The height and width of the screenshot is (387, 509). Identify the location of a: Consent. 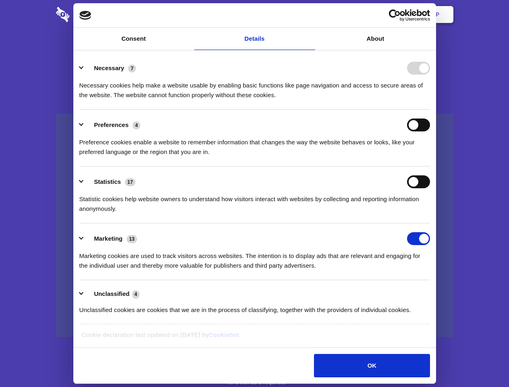
(134, 39).